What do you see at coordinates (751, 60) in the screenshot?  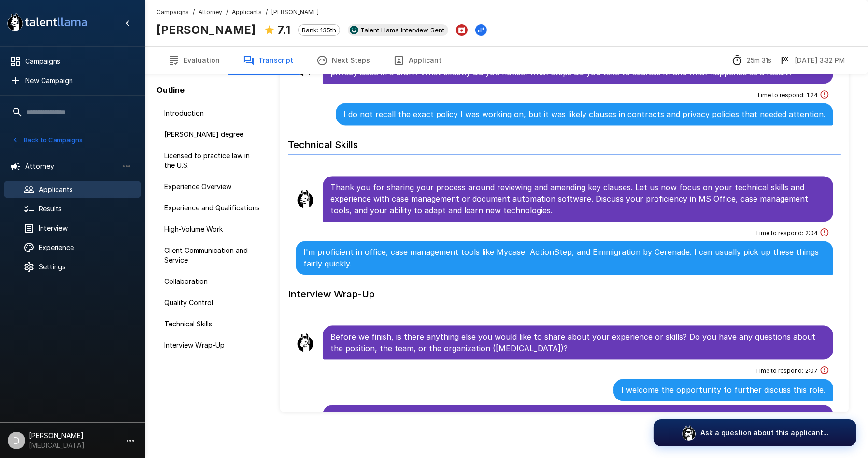 I see `div: The time between starting and completing the interview` at bounding box center [751, 60].